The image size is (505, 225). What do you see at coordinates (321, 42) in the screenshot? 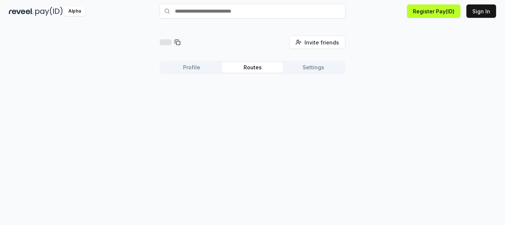
I see `span: Invite friends` at bounding box center [321, 42].